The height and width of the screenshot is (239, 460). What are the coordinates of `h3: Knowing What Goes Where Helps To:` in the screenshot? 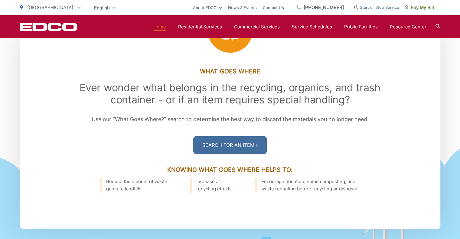 It's located at (230, 170).